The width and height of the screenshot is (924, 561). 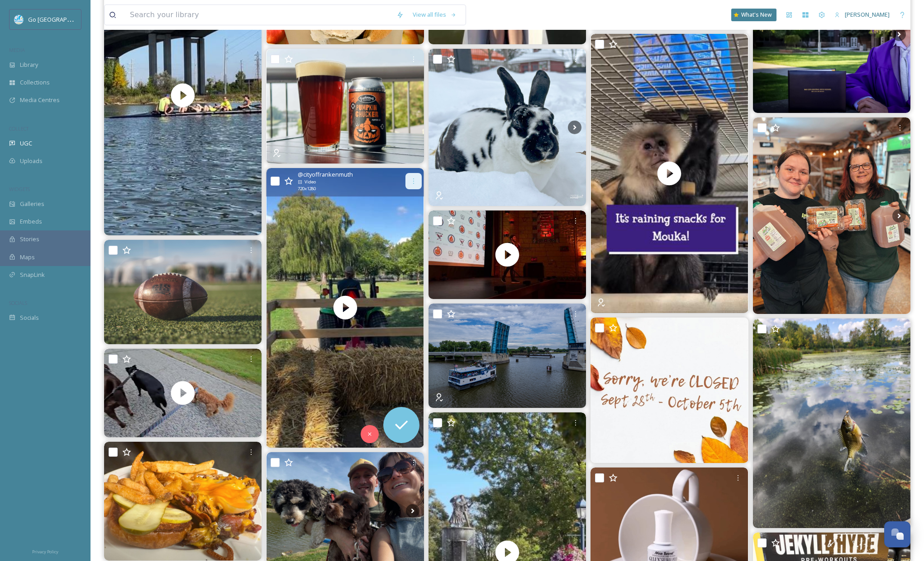 What do you see at coordinates (183, 394) in the screenshot?
I see `video: #saginaw #saginawmichigan #midlandmichigan #hemlockmi #ivaroaddogsitting` at bounding box center [183, 394].